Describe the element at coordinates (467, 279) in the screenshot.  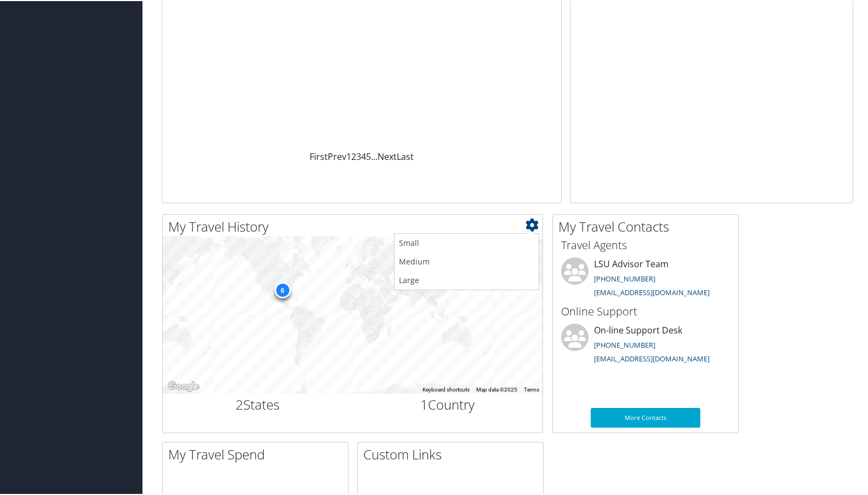
I see `a: Large` at that location.